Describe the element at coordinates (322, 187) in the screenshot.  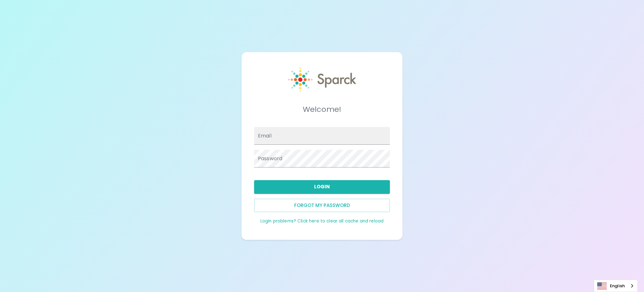
I see `button: Login` at that location.